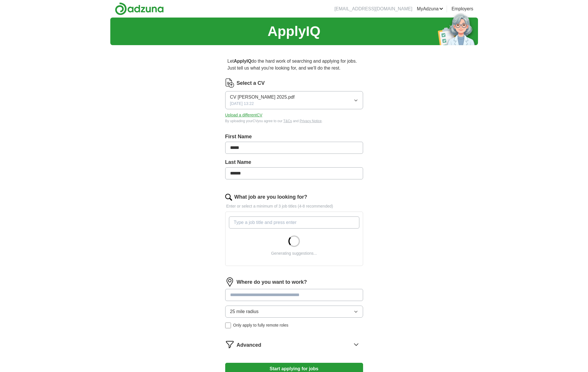  Describe the element at coordinates (294, 206) in the screenshot. I see `p: Enter or select a minimum of 3 job titles (4-8 recommended)` at that location.